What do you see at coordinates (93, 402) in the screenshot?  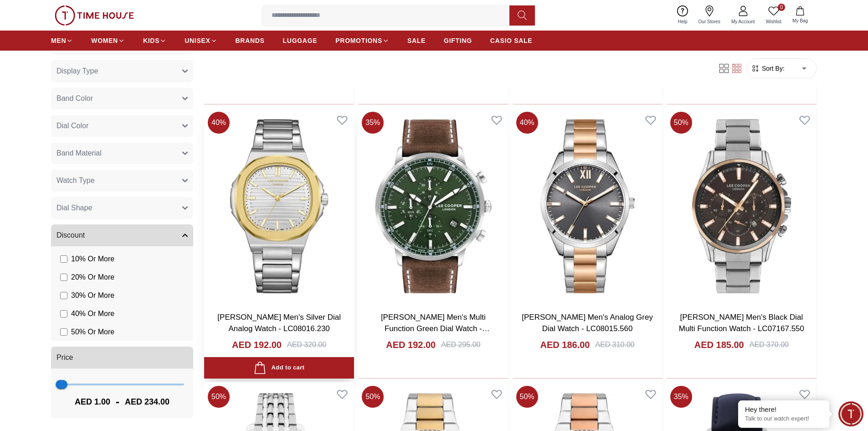 I see `span: AED 1.00` at bounding box center [93, 402].